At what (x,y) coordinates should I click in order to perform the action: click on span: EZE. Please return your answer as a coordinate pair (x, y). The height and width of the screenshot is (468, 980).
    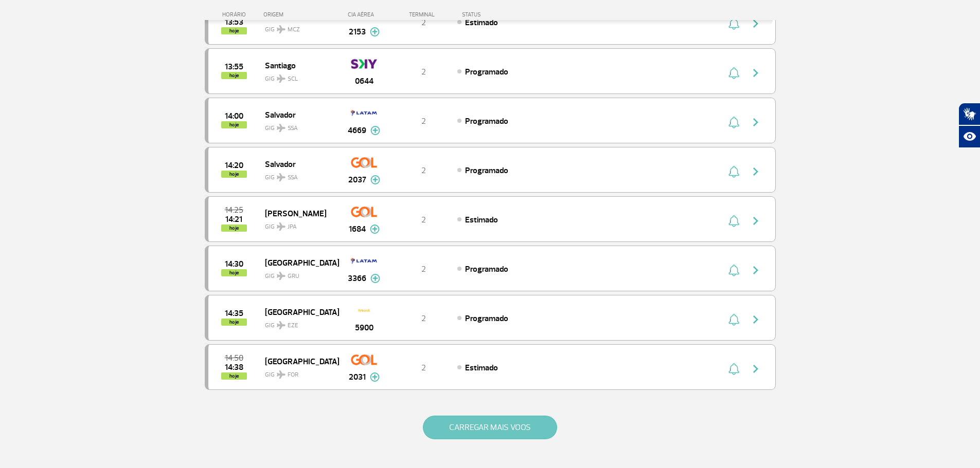
    Looking at the image, I should click on (292, 326).